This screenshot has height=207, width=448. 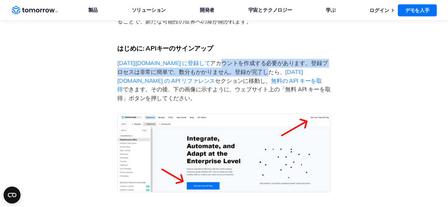 What do you see at coordinates (224, 153) in the screenshot?
I see `img: Tomorrow.ioでAPIキーを取得する` at bounding box center [224, 153].